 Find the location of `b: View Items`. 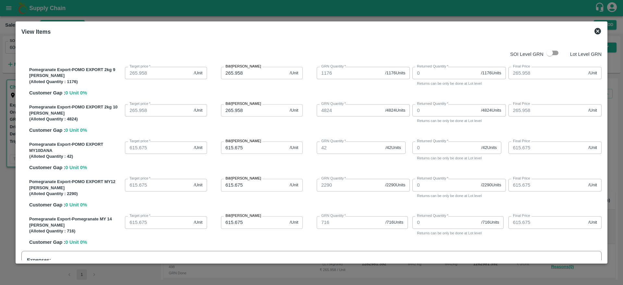

b: View Items is located at coordinates (36, 32).